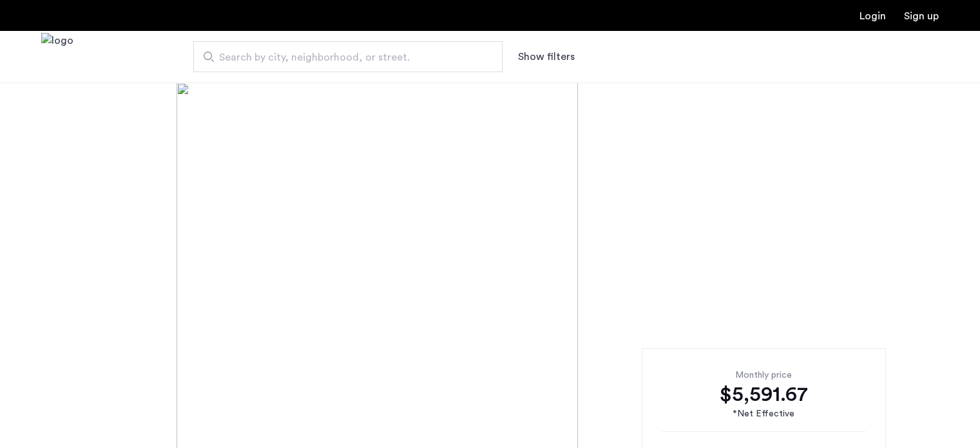  Describe the element at coordinates (922, 16) in the screenshot. I see `a: Registration` at that location.